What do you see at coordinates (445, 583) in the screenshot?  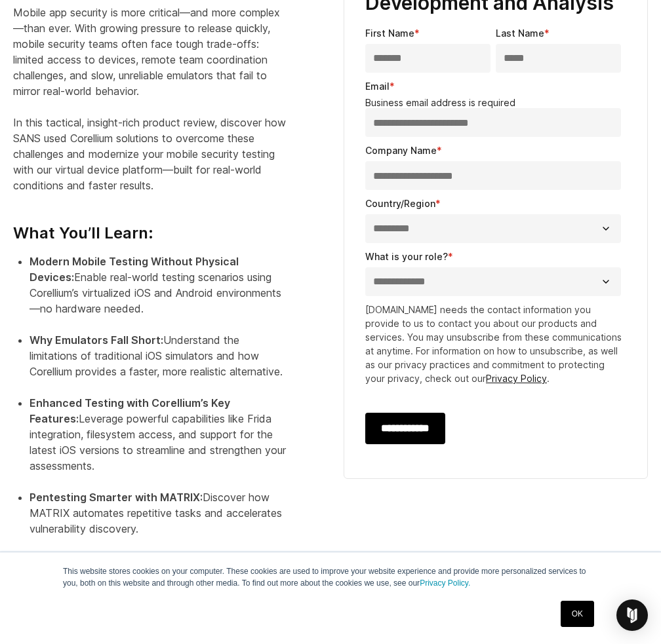 I see `a: Privacy Policy.` at bounding box center [445, 583].